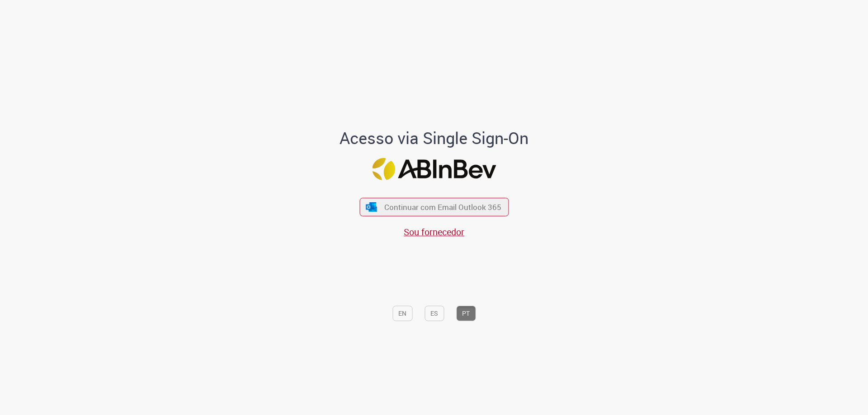 This screenshot has height=415, width=868. What do you see at coordinates (434, 207) in the screenshot?
I see `button: ícone Azure/Microsoft 360 Continuar com Email Outlook 365` at bounding box center [434, 207].